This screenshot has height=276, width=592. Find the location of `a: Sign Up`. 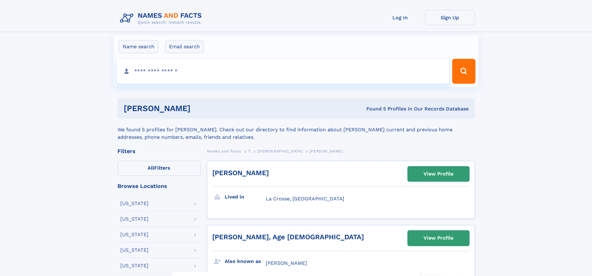

a: Sign Up is located at coordinates (450, 17).